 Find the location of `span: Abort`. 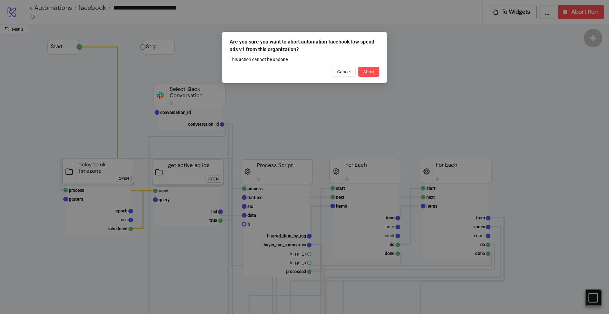

span: Abort is located at coordinates (369, 72).